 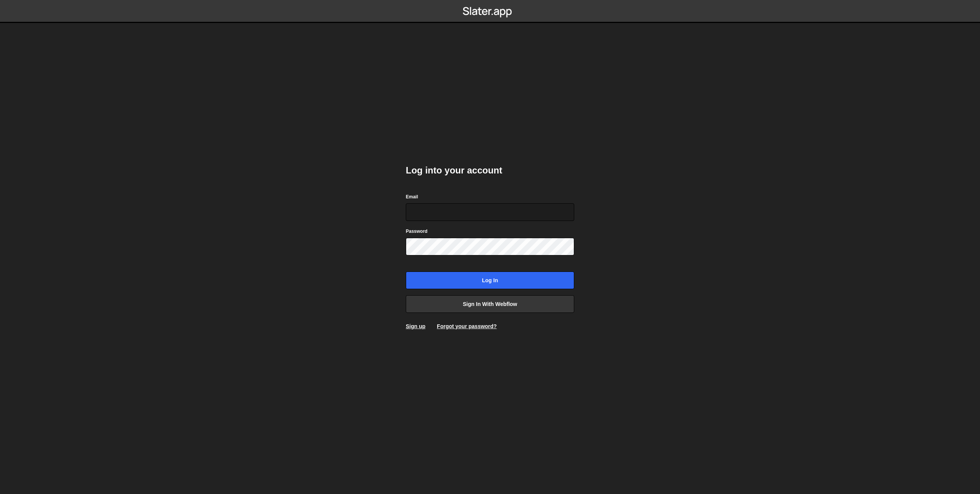 What do you see at coordinates (490, 171) in the screenshot?
I see `h2: Log into your account` at bounding box center [490, 171].